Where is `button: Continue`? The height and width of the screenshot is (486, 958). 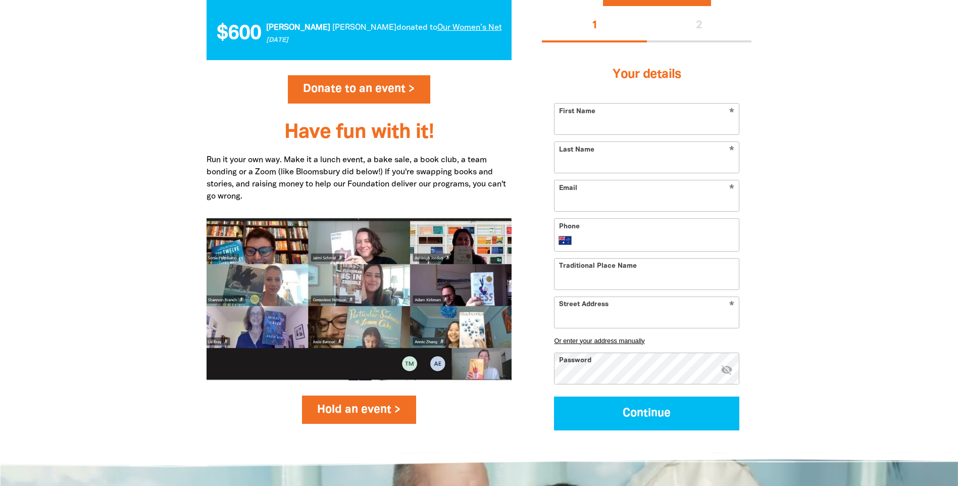
button: Continue is located at coordinates (646, 413).